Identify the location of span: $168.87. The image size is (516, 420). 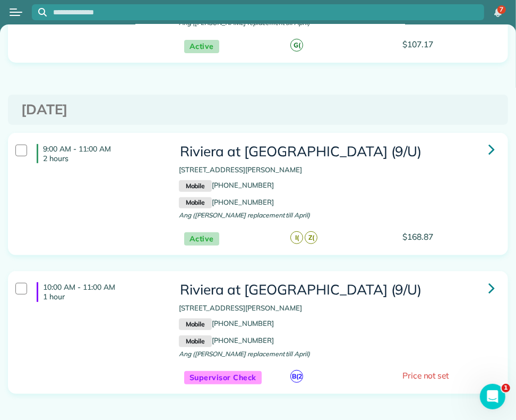
(418, 236).